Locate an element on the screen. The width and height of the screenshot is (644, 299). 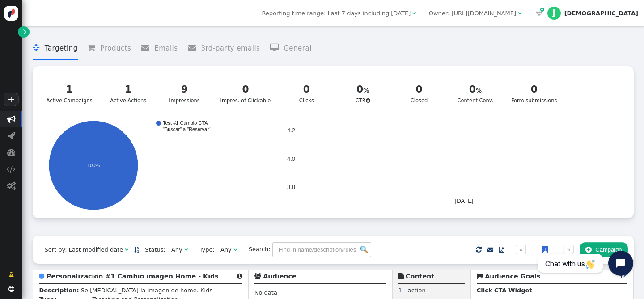
a: 0CTR is located at coordinates (363, 93).